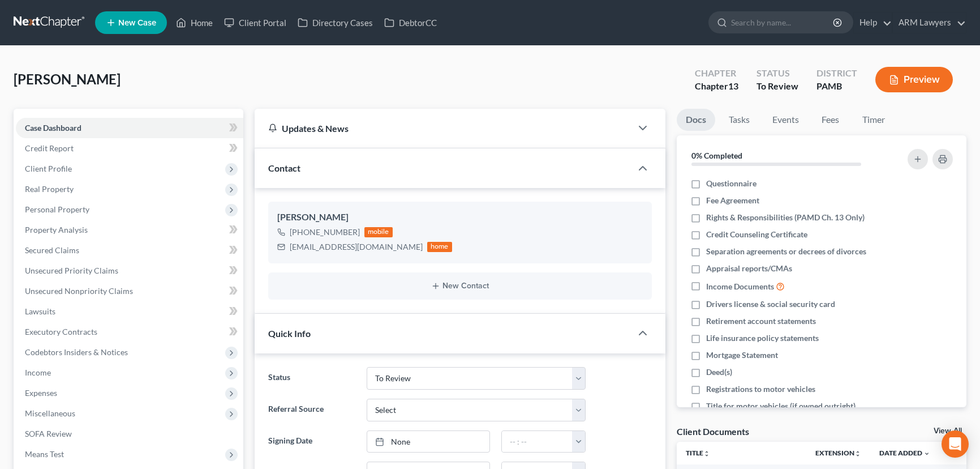  What do you see at coordinates (130, 291) in the screenshot?
I see `a: Unsecured Nonpriority Claims` at bounding box center [130, 291].